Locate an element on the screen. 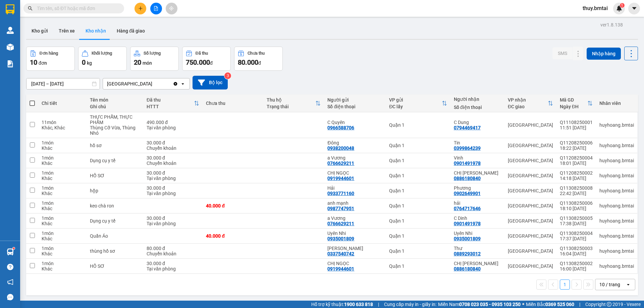 The width and height of the screenshot is (644, 308). div: Đã thu is located at coordinates (170, 100).